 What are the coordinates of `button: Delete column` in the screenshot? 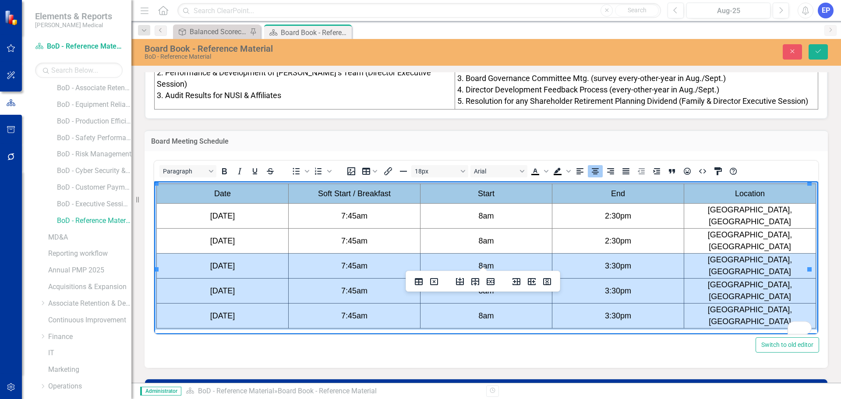 It's located at (547, 282).